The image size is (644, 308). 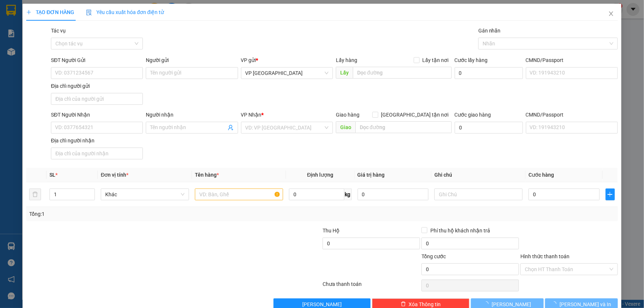 What do you see at coordinates (434, 256) in the screenshot?
I see `span: Tổng cước` at bounding box center [434, 256].